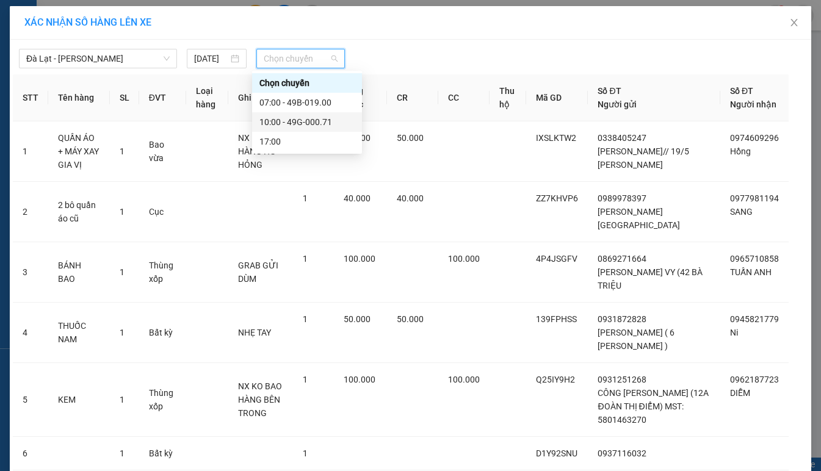 This screenshot has height=471, width=821. I want to click on td: 4, so click(31, 333).